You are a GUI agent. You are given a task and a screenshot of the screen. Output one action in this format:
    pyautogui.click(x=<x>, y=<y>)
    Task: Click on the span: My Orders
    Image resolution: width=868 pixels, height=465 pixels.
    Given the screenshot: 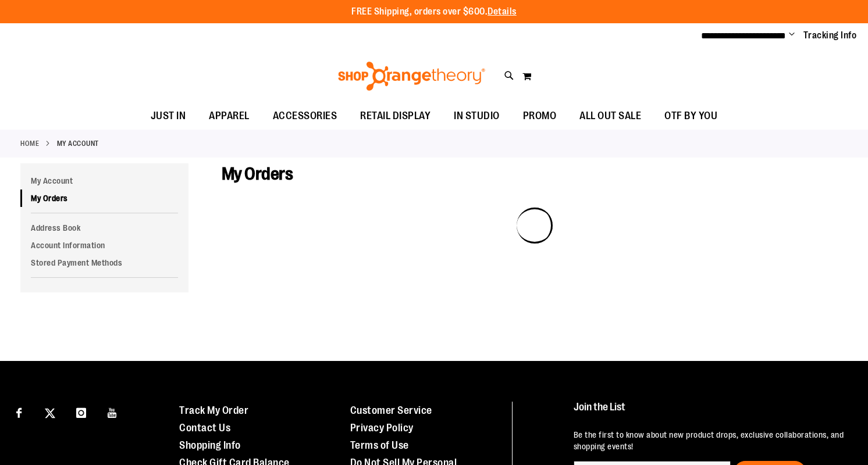 What is the action you would take?
    pyautogui.click(x=257, y=174)
    